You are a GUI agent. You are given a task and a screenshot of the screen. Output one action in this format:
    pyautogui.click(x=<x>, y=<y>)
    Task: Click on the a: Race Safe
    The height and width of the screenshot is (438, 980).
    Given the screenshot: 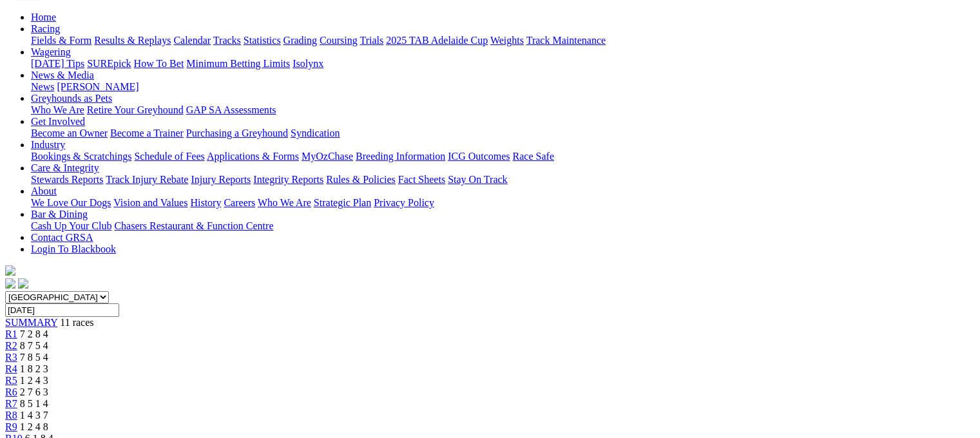 What is the action you would take?
    pyautogui.click(x=533, y=156)
    